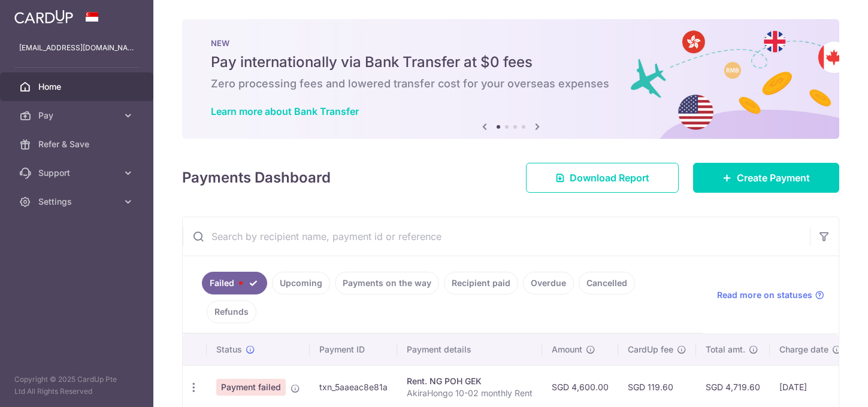 The image size is (868, 407). I want to click on a: Upcoming, so click(301, 283).